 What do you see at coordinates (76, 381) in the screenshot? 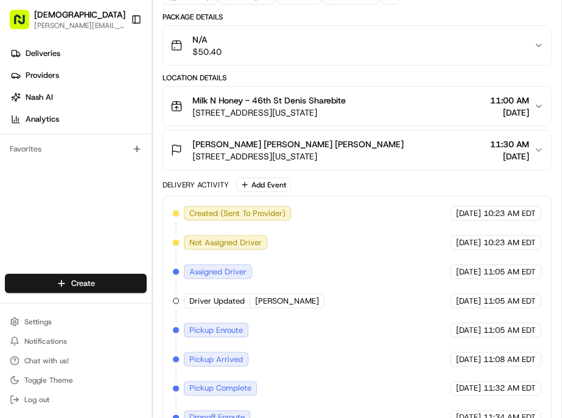
I see `button: Toggle Theme` at bounding box center [76, 381].